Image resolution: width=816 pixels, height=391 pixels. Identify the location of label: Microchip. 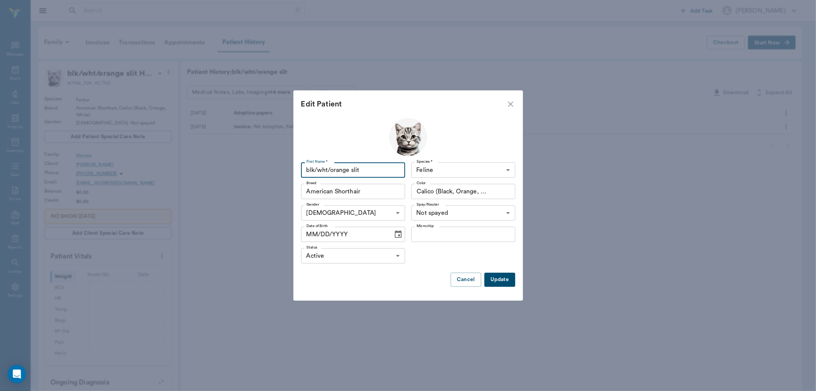
(425, 226).